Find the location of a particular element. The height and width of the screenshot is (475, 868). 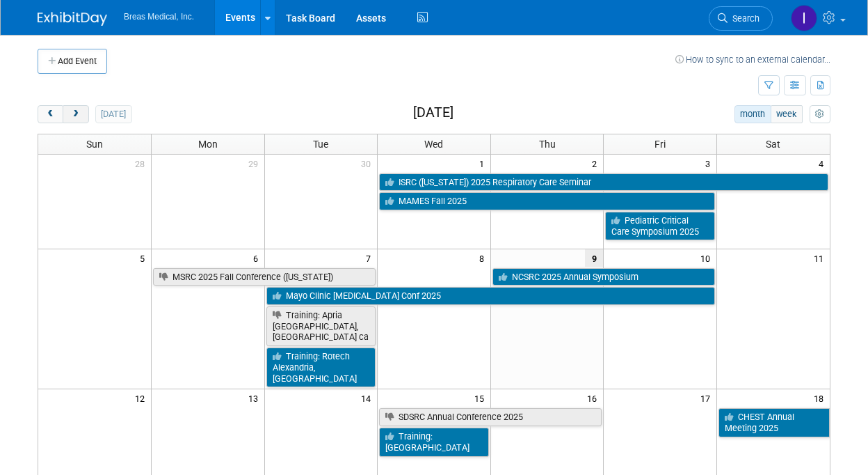

span: 11 is located at coordinates (821, 257).